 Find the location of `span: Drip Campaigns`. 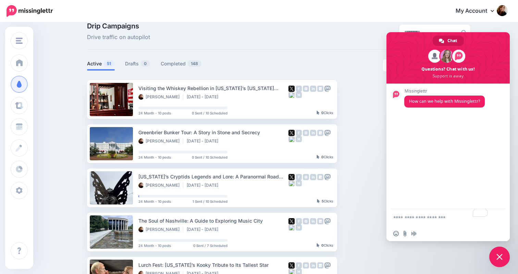

span: Drip Campaigns is located at coordinates (119, 26).